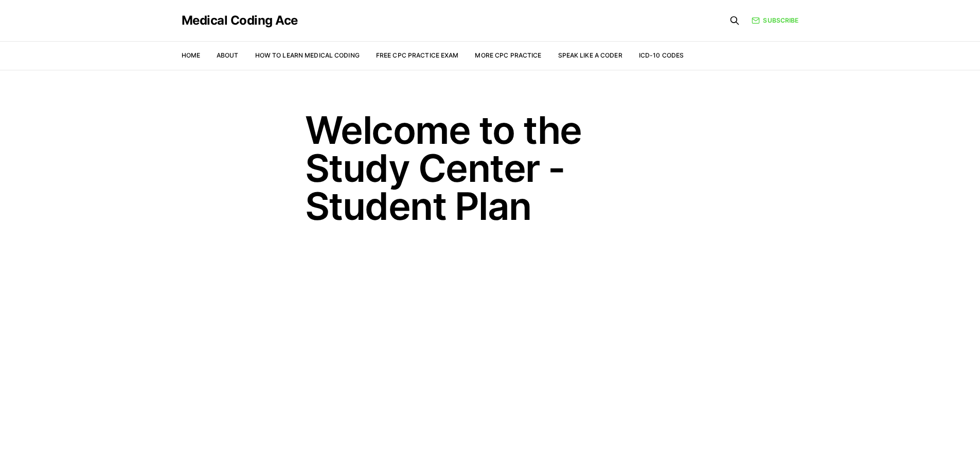 The width and height of the screenshot is (980, 468). Describe the element at coordinates (191, 55) in the screenshot. I see `a: Home` at that location.